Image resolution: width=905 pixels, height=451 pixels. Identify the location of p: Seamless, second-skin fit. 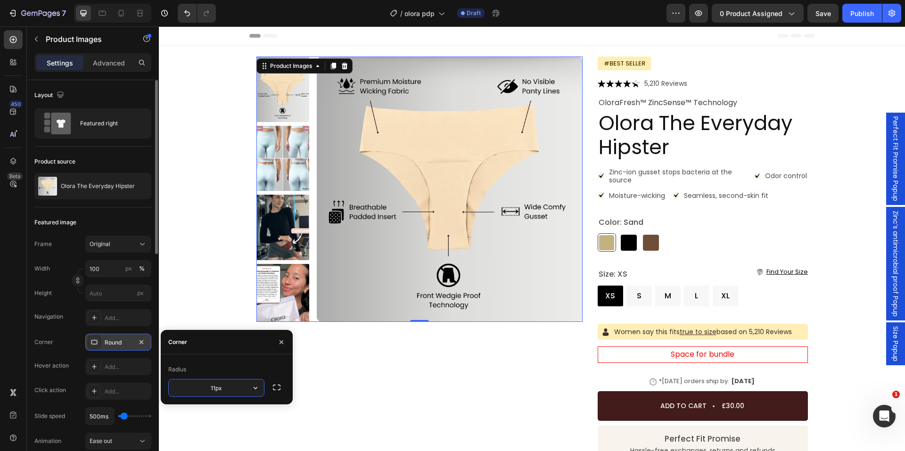
(567, 169).